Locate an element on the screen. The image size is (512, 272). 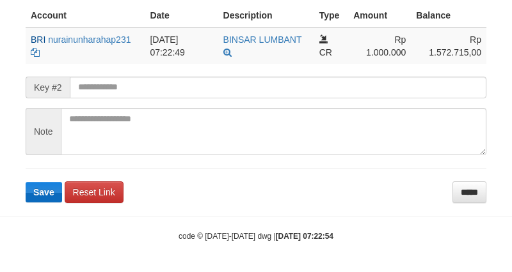
span: Save is located at coordinates (43, 193).